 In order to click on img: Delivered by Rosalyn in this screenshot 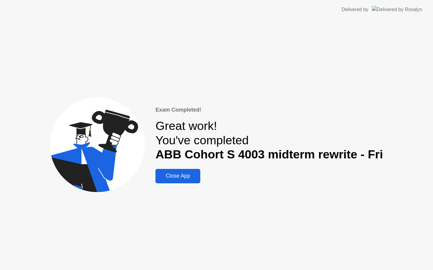, I will do `click(397, 9)`.